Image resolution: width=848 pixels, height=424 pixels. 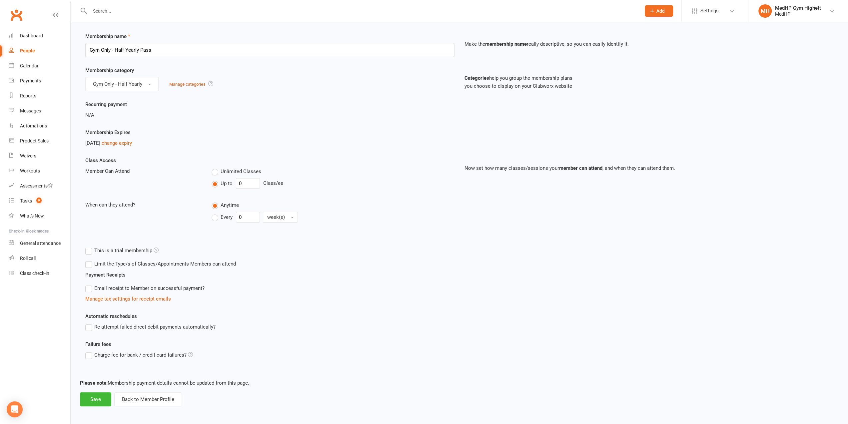 What do you see at coordinates (39, 126) in the screenshot?
I see `a: Automations` at bounding box center [39, 126].